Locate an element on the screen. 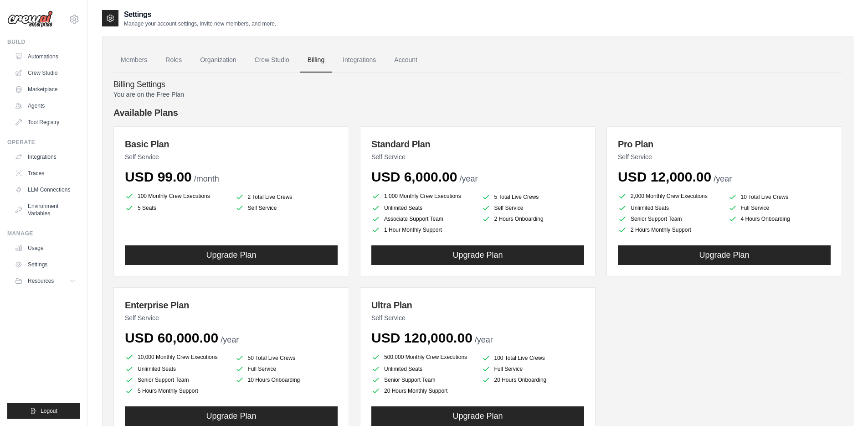  h3: Basic Plan is located at coordinates (231, 144).